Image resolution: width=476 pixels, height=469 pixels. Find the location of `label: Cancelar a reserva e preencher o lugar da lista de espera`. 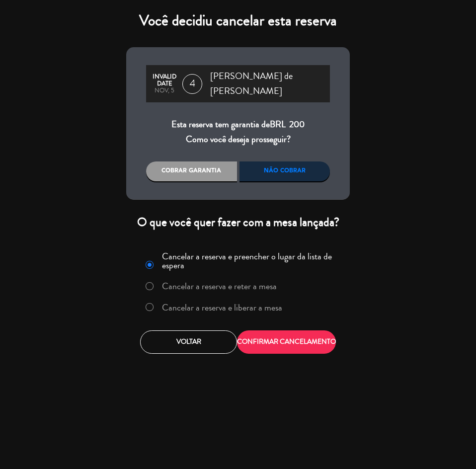

label: Cancelar a reserva e preencher o lugar da lista de espera is located at coordinates (253, 261).